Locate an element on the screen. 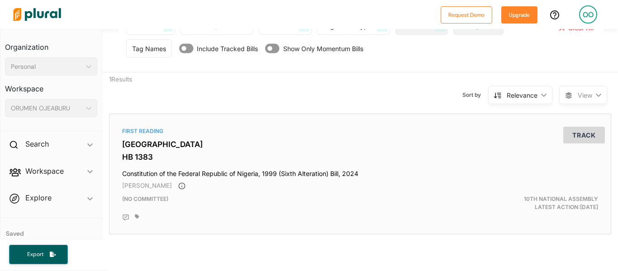 Image resolution: width=618 pixels, height=271 pixels. div: OO is located at coordinates (588, 14).